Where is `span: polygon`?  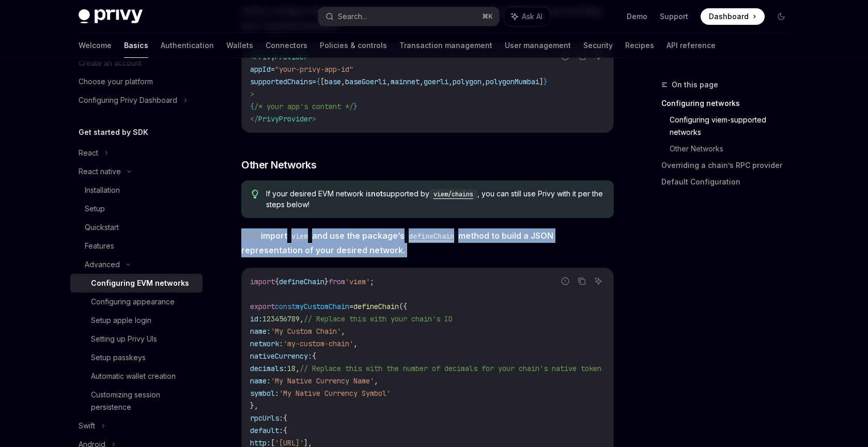 span: polygon is located at coordinates (467, 82).